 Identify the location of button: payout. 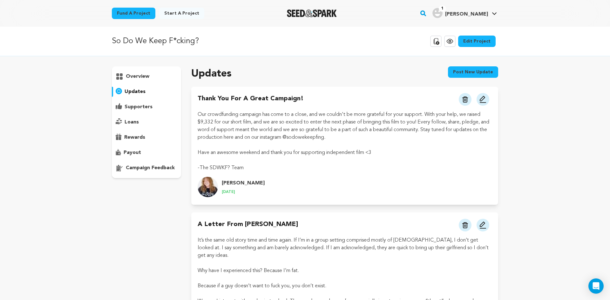
(147, 153).